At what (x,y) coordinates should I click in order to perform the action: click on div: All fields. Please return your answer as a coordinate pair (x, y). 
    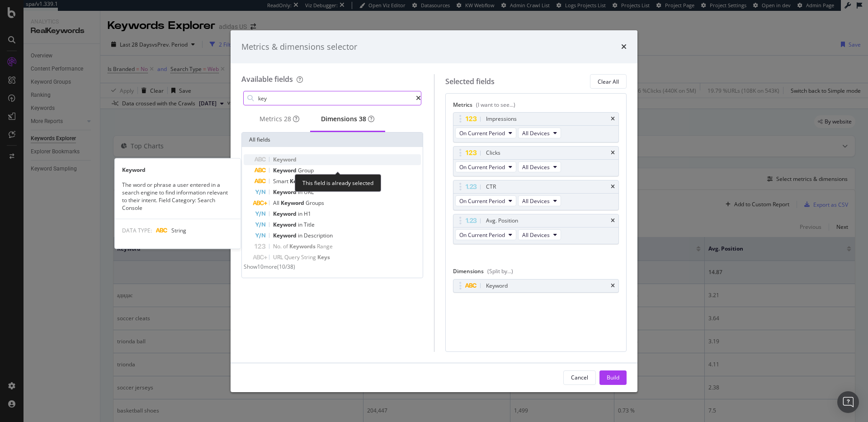
    Looking at the image, I should click on (332, 140).